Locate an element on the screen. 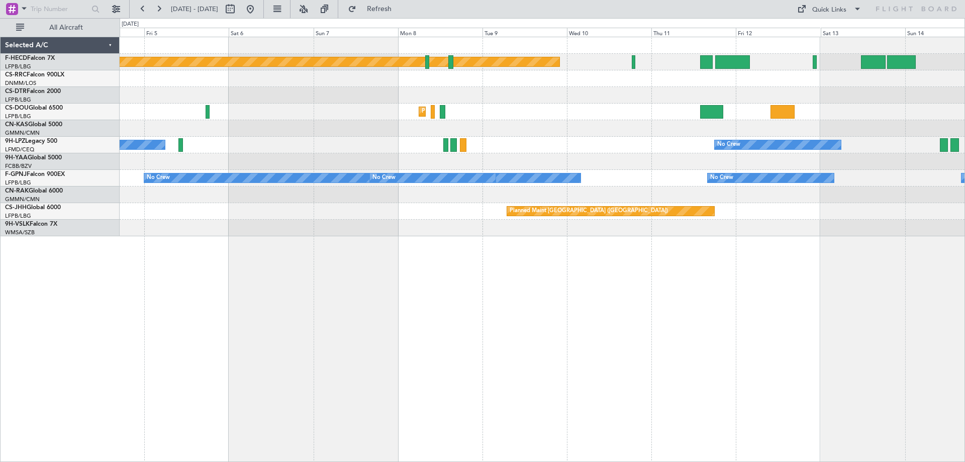 This screenshot has width=965, height=462. div: Sat 6 is located at coordinates (271, 32).